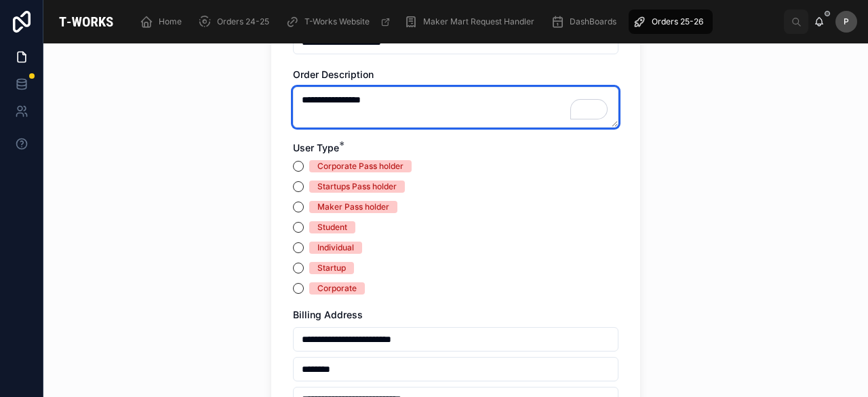 This screenshot has height=397, width=868. Describe the element at coordinates (846, 22) in the screenshot. I see `span: P` at that location.